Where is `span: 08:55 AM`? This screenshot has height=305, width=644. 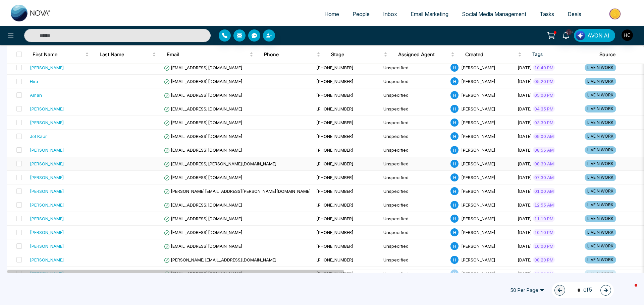
span: 08:55 AM is located at coordinates (544, 150).